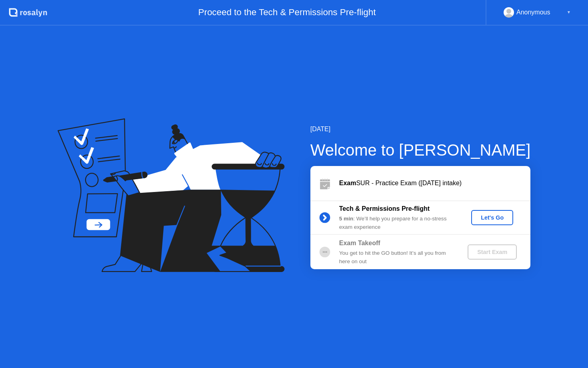  Describe the element at coordinates (492, 252) in the screenshot. I see `button: Start Exam` at that location.